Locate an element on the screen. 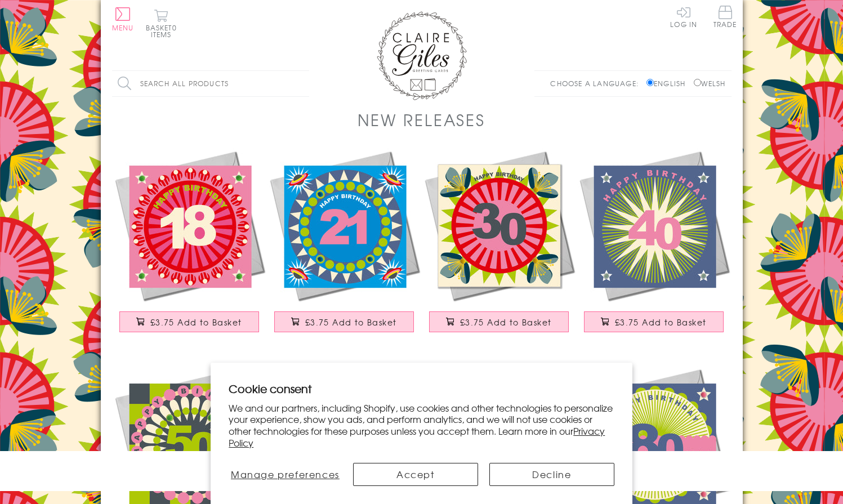 This screenshot has height=504, width=843. button: Manage preferences is located at coordinates (285, 474).